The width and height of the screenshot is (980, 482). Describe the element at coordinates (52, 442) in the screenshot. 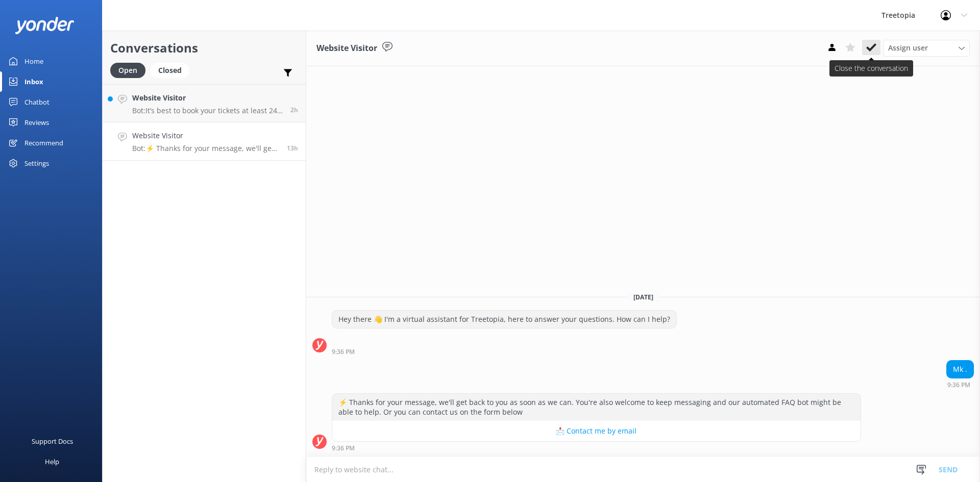

I see `div: Support Docs` at that location.